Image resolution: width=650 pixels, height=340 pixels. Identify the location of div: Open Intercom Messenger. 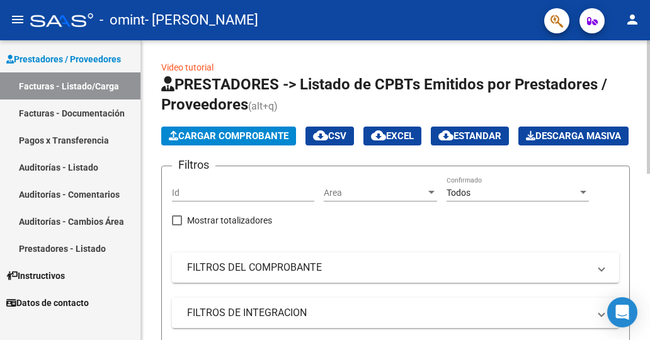
(623, 313).